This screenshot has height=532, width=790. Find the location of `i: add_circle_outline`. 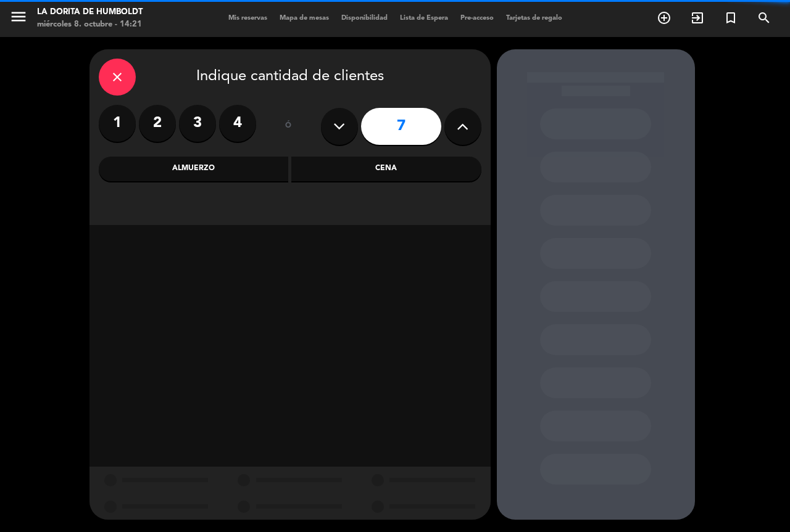

i: add_circle_outline is located at coordinates (664, 18).